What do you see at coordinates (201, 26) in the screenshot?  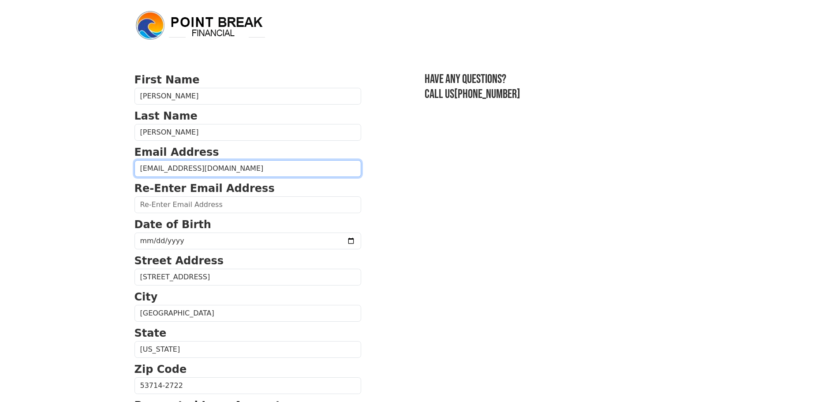 I see `img: logo.png` at bounding box center [201, 26].